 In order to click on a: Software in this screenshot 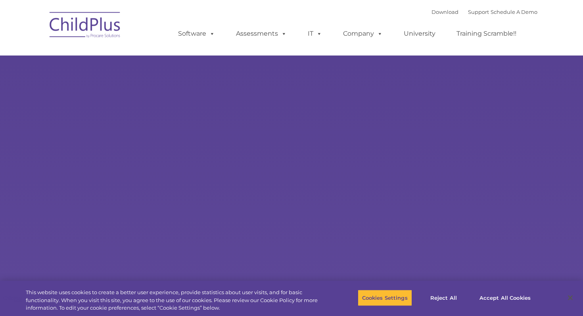, I will do `click(196, 34)`.